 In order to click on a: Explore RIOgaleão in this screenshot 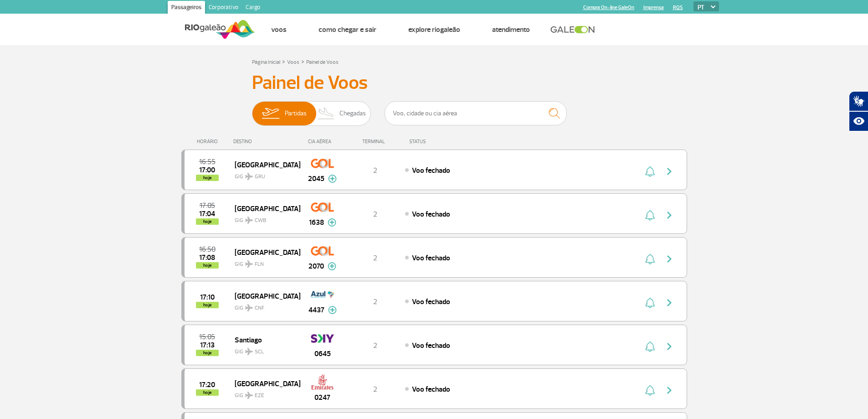, I will do `click(434, 29)`.